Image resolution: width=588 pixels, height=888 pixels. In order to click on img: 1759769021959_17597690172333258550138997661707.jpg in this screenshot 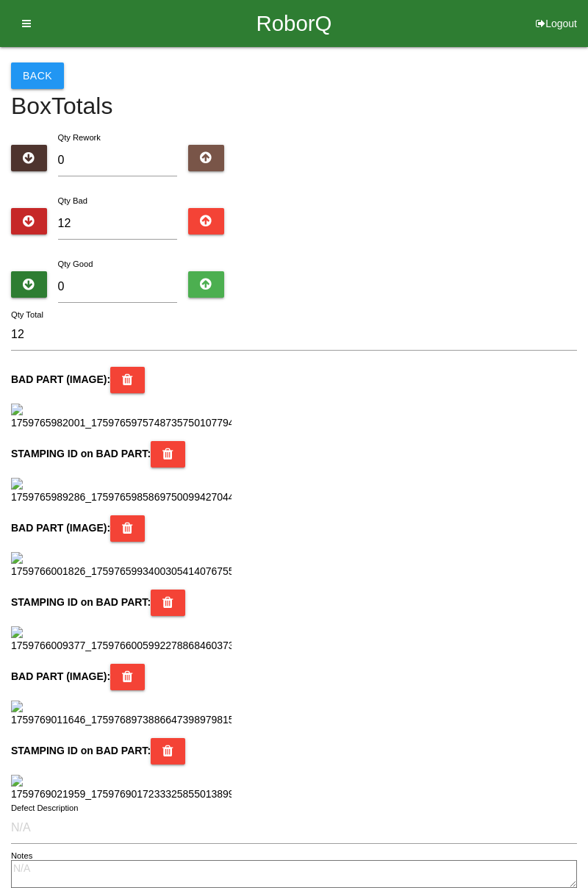, I will do `click(121, 789)`.